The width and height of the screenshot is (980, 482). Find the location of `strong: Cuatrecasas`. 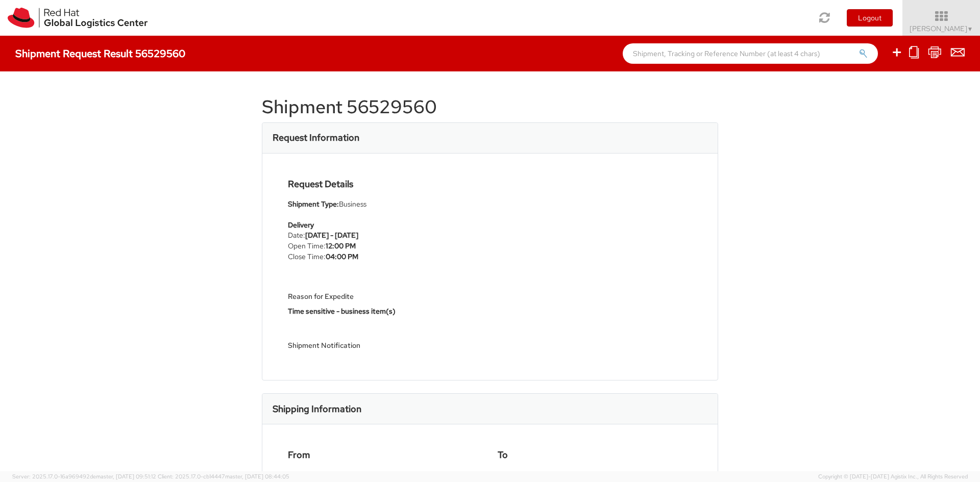

strong: Cuatrecasas is located at coordinates (526, 476).